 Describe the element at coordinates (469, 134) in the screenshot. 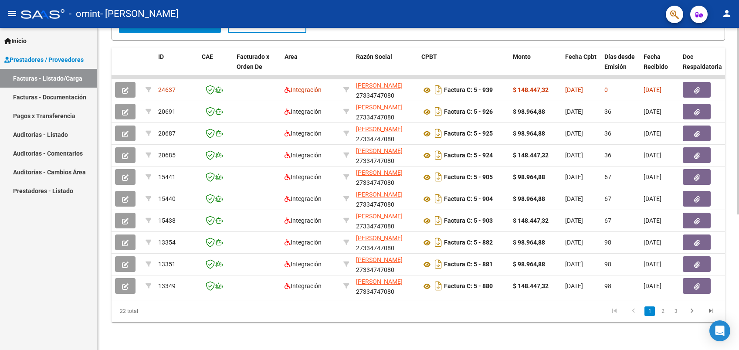

I see `strong: Factura C: 5 - 925` at that location.